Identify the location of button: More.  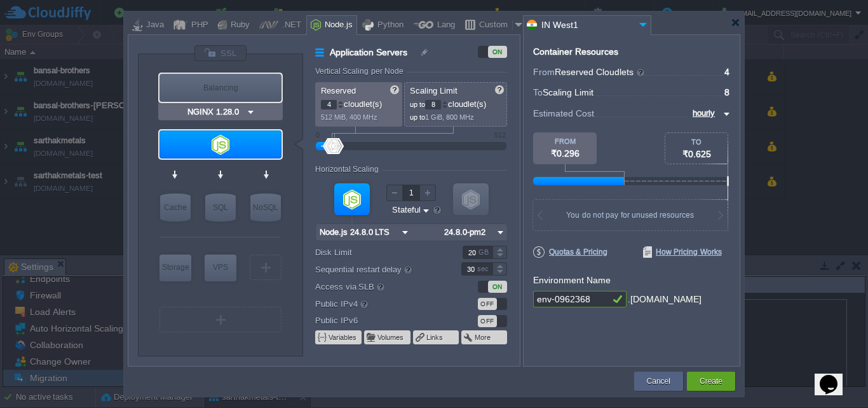
(483, 337).